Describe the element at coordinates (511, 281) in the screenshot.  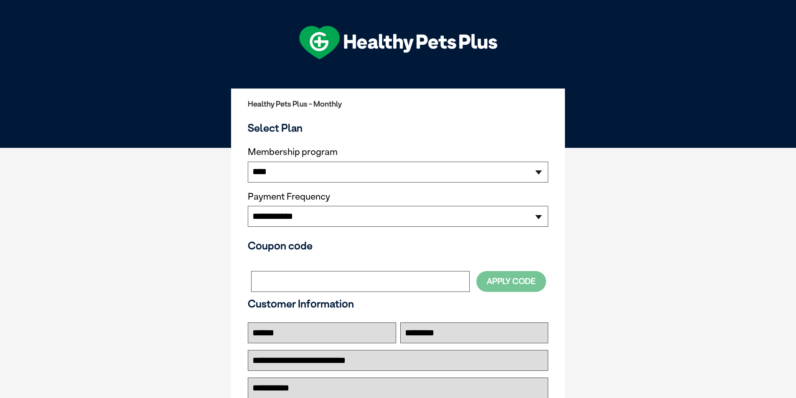
I see `button: Apply Code` at that location.